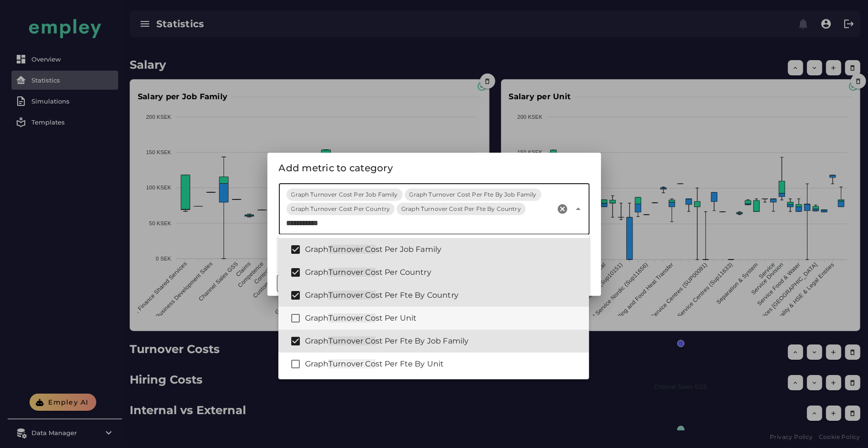 The width and height of the screenshot is (868, 448). What do you see at coordinates (422, 341) in the screenshot?
I see `span: st Per Fte By Job Family` at bounding box center [422, 341].